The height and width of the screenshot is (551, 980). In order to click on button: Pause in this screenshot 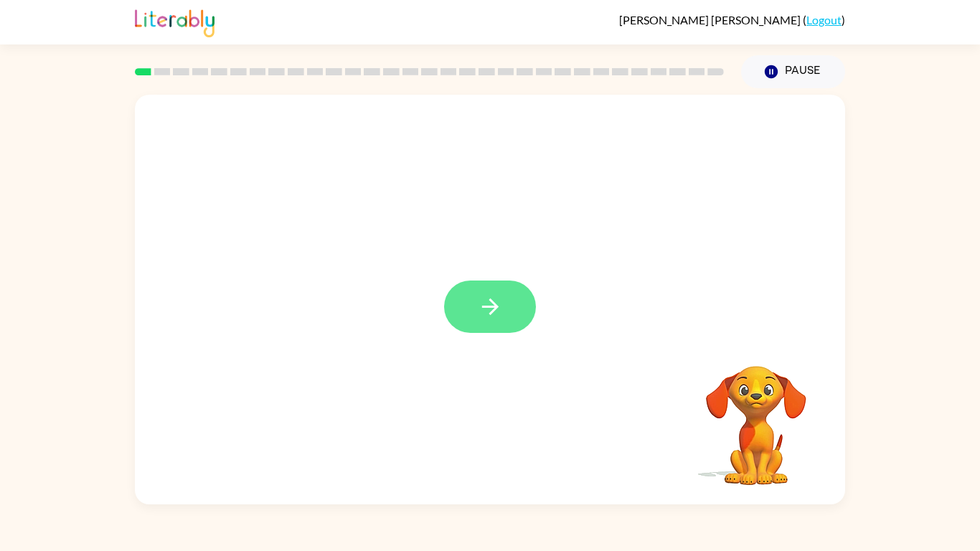, I will do `click(793, 71)`.